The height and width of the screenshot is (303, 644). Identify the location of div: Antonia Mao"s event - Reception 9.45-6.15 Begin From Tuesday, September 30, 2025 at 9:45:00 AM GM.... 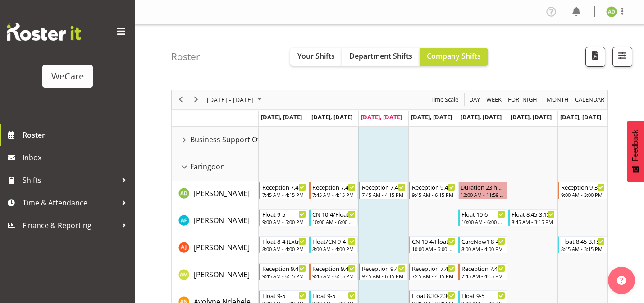
(333, 271).